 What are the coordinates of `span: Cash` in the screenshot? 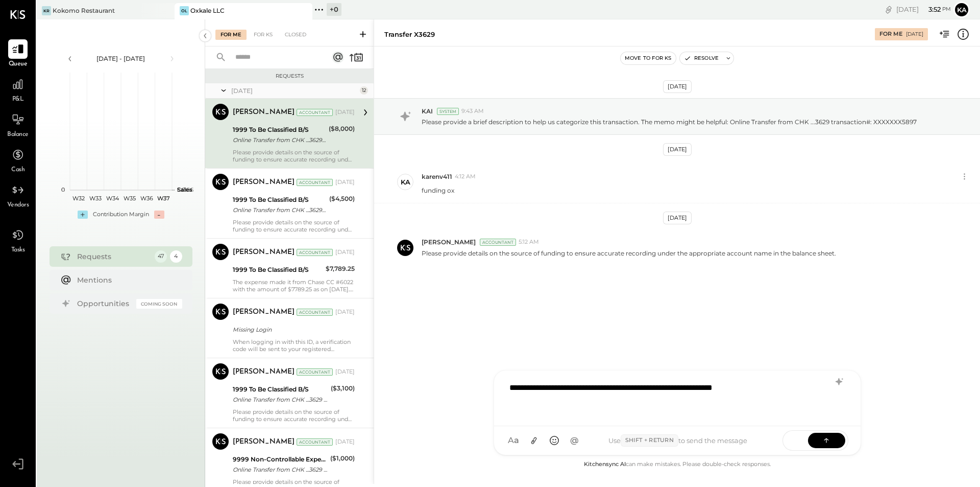 It's located at (18, 170).